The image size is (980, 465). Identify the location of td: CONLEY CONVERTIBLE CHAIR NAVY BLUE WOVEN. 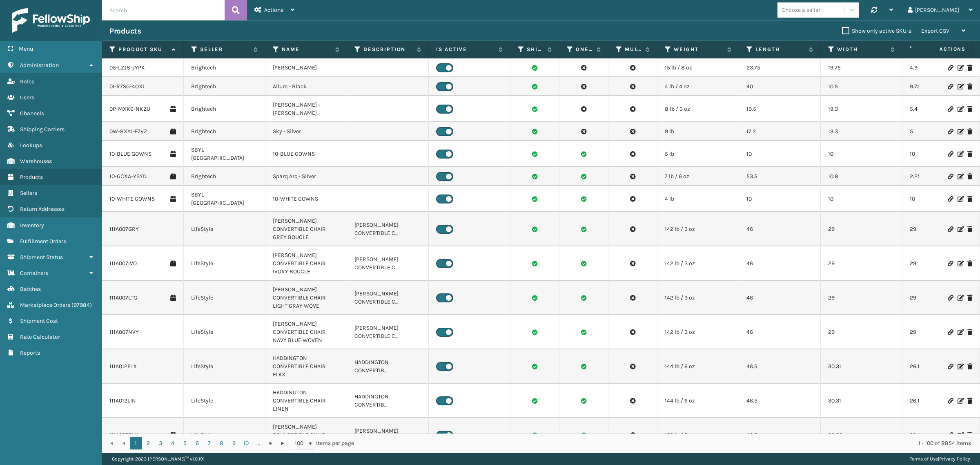
(388, 332).